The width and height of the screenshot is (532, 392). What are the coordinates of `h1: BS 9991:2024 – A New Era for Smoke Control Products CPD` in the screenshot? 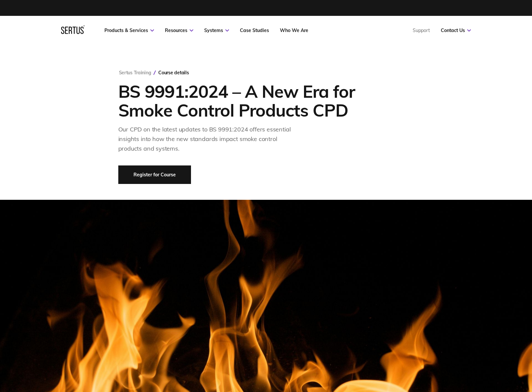 It's located at (245, 101).